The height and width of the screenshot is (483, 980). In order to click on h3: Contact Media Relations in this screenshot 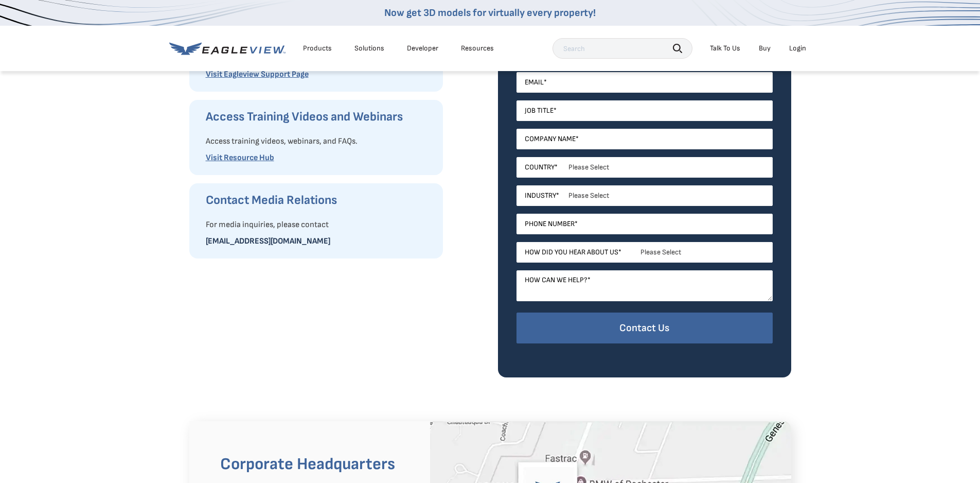, I will do `click(319, 200)`.